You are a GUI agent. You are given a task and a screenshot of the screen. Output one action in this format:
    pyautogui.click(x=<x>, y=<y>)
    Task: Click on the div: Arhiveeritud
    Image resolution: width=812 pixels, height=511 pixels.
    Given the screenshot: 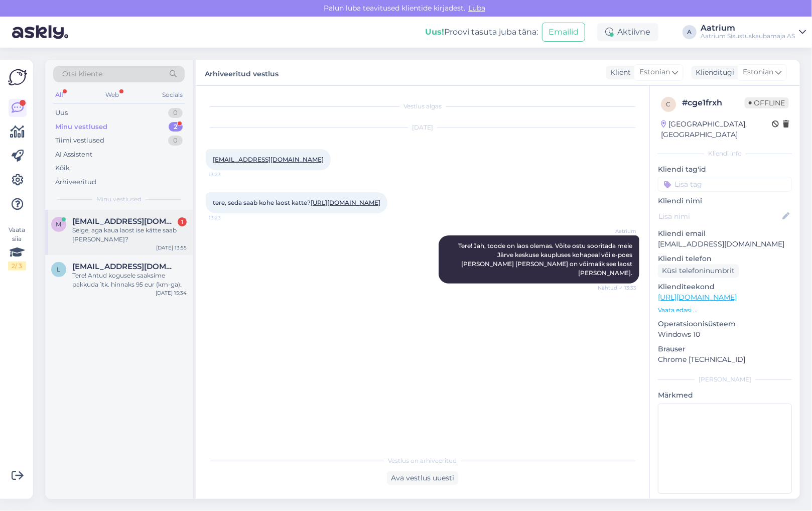 What is the action you would take?
    pyautogui.click(x=76, y=182)
    